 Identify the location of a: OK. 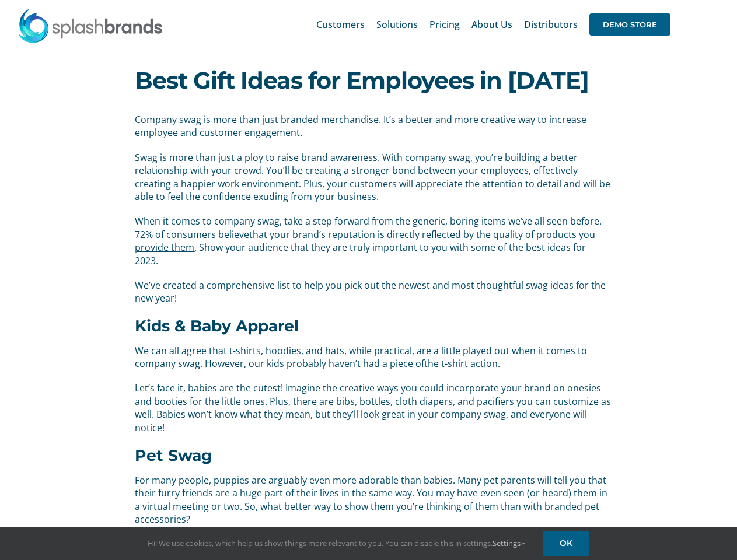
(566, 543).